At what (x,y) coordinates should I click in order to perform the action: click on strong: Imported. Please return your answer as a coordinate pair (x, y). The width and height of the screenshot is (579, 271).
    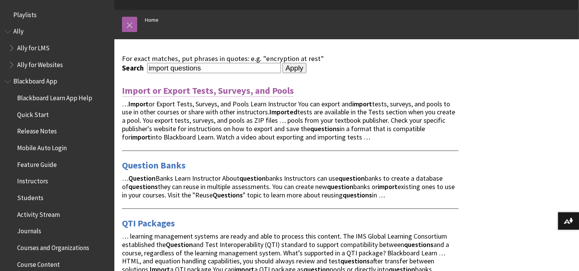
    Looking at the image, I should click on (283, 112).